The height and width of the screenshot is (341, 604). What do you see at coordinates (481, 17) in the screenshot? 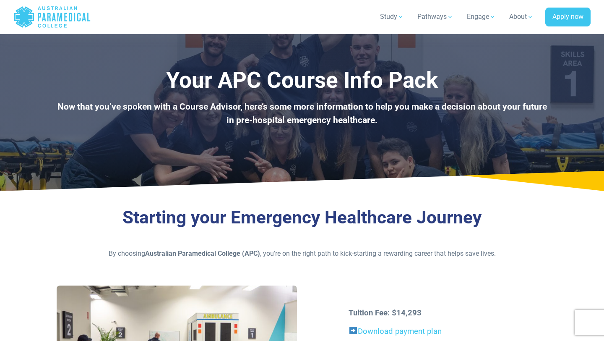
I see `a: Engage` at bounding box center [481, 17].